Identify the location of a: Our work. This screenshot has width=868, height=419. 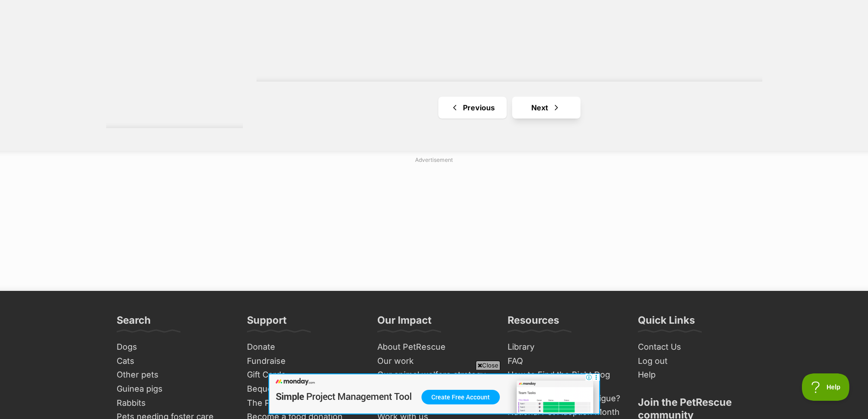
(434, 361).